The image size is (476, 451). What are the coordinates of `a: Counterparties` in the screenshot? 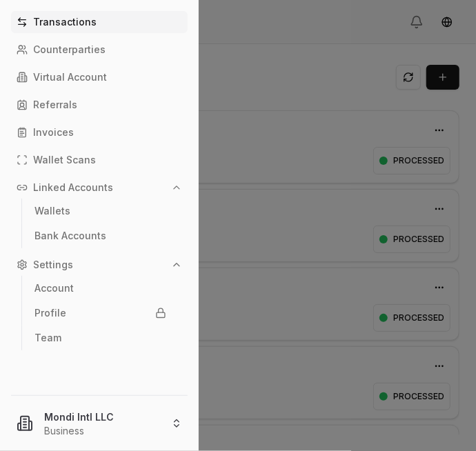 It's located at (99, 50).